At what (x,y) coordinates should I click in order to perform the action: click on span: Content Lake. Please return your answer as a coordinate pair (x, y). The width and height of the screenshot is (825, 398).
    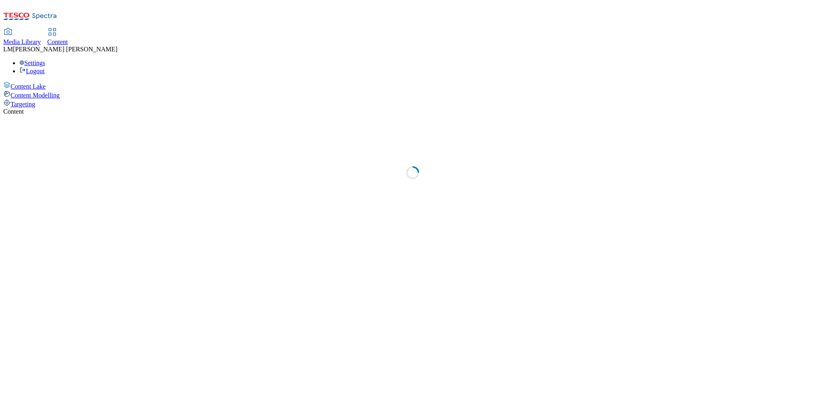
    Looking at the image, I should click on (28, 86).